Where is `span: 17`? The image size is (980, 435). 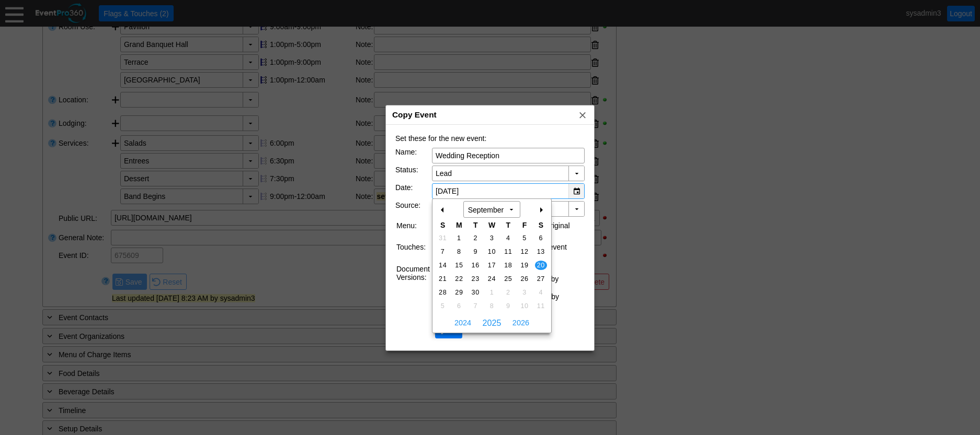
span: 17 is located at coordinates (492, 266).